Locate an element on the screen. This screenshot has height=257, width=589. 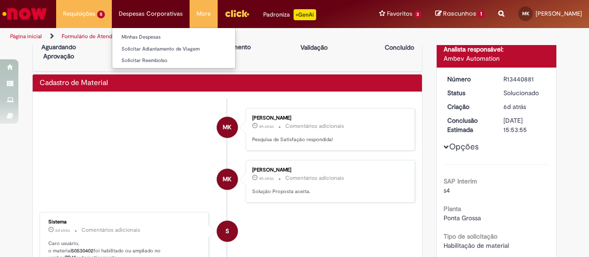
div: Sistema is located at coordinates (125, 222).